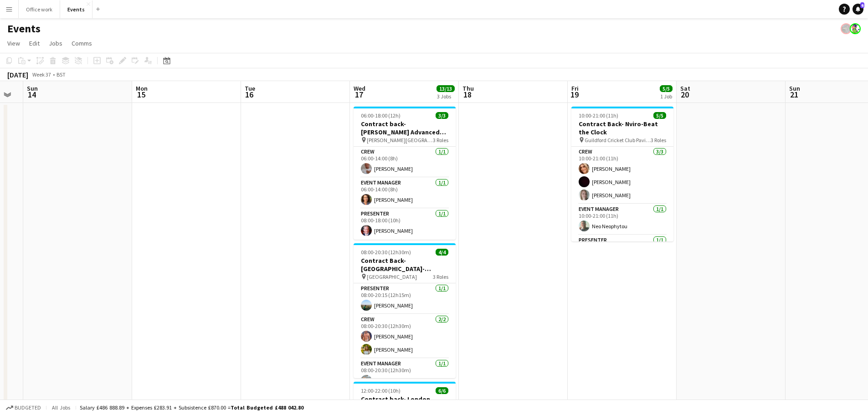 This screenshot has width=868, height=415. Describe the element at coordinates (34, 44) in the screenshot. I see `a: Edit` at that location.